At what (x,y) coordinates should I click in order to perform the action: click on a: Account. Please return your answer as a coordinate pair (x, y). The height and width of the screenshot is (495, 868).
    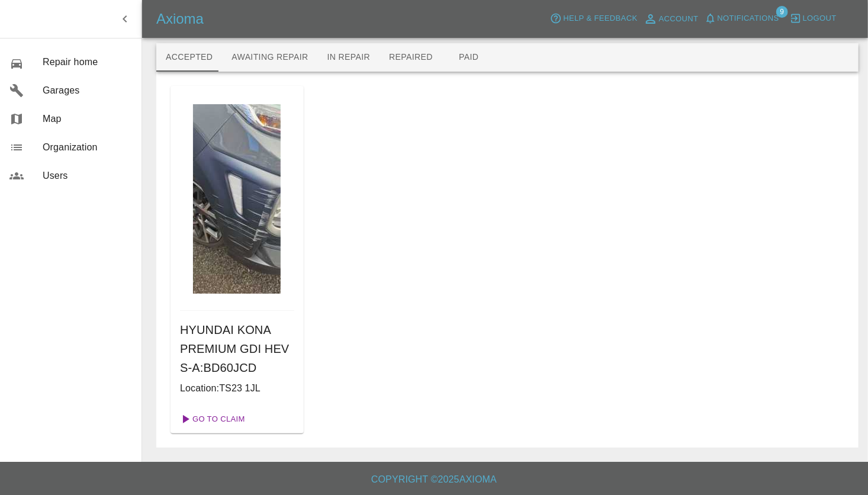
    Looking at the image, I should click on (671, 19).